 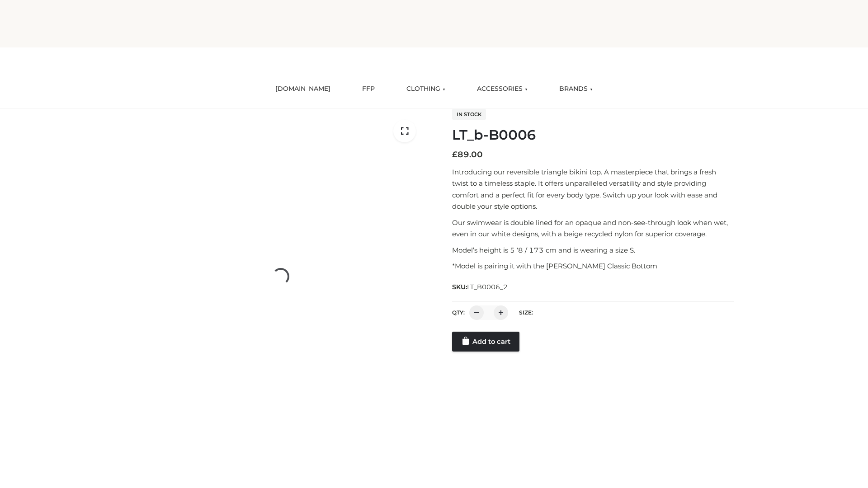 What do you see at coordinates (593, 228) in the screenshot?
I see `p: Our swimwear is double lined for an opaque and non-see-through look when wet, even in our white d...` at bounding box center [593, 228].